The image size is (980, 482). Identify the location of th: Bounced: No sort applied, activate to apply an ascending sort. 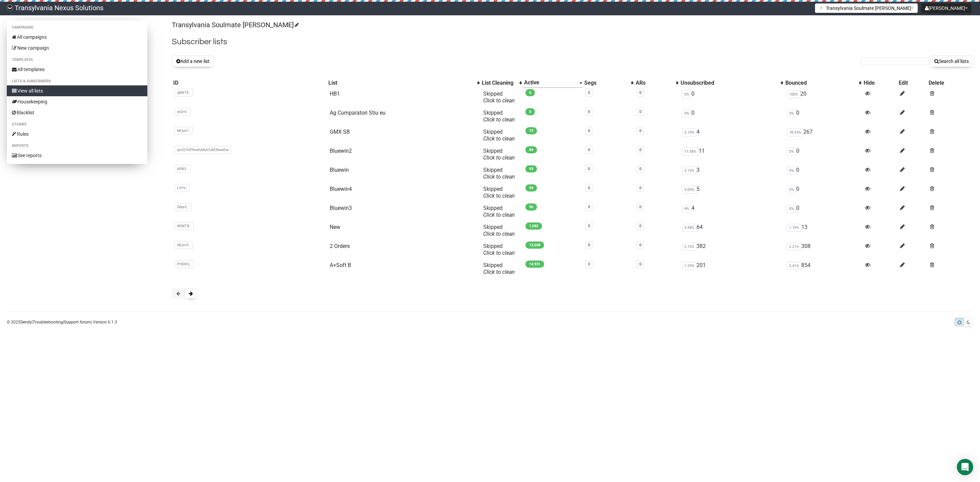
(823, 83).